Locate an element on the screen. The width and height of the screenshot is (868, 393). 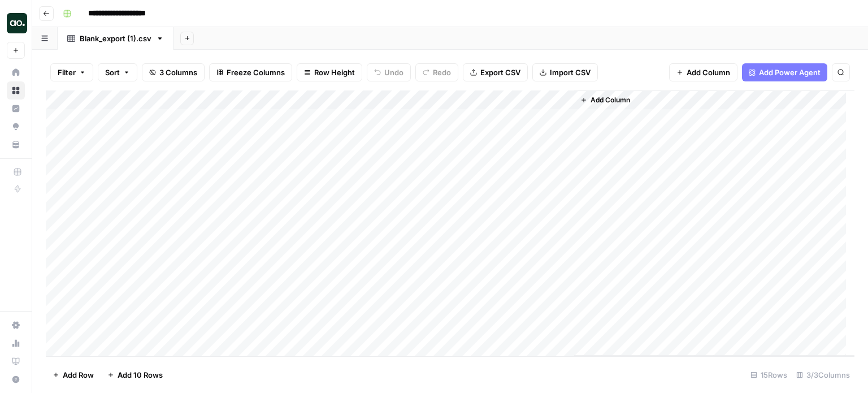
span: 3 Columns is located at coordinates (178, 73).